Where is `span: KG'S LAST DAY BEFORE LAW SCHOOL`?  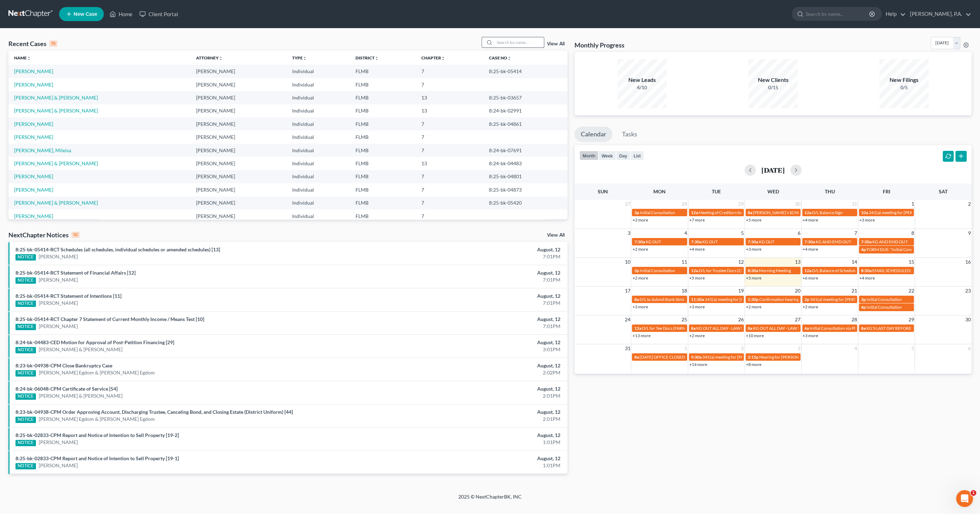 span: KG'S LAST DAY BEFORE LAW SCHOOL is located at coordinates (902, 328).